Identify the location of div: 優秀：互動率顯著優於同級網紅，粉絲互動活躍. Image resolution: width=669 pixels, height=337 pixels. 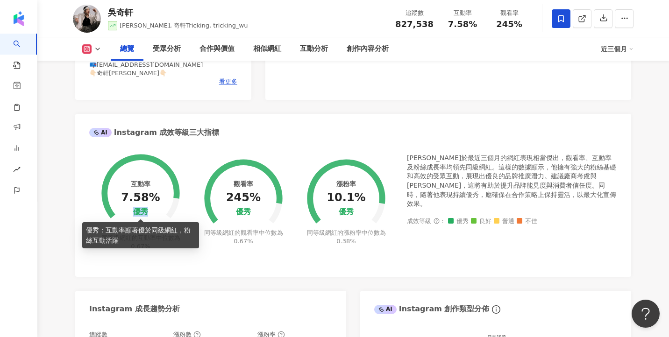
(141, 235).